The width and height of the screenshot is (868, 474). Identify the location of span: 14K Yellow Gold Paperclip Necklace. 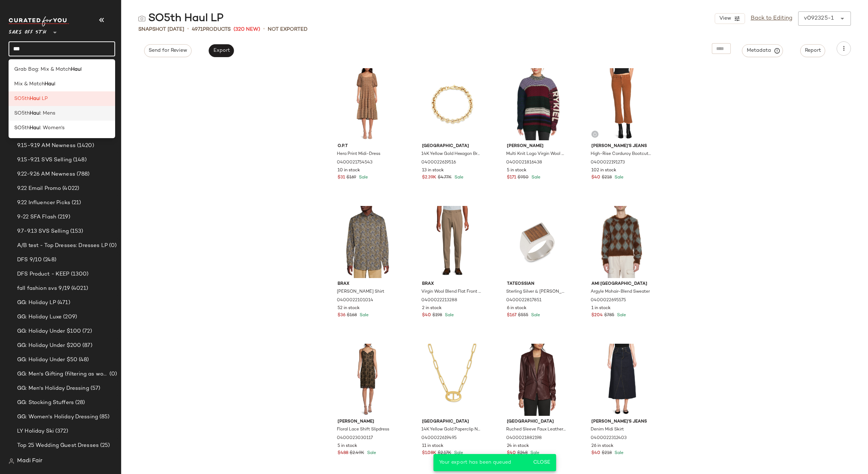
(451, 430).